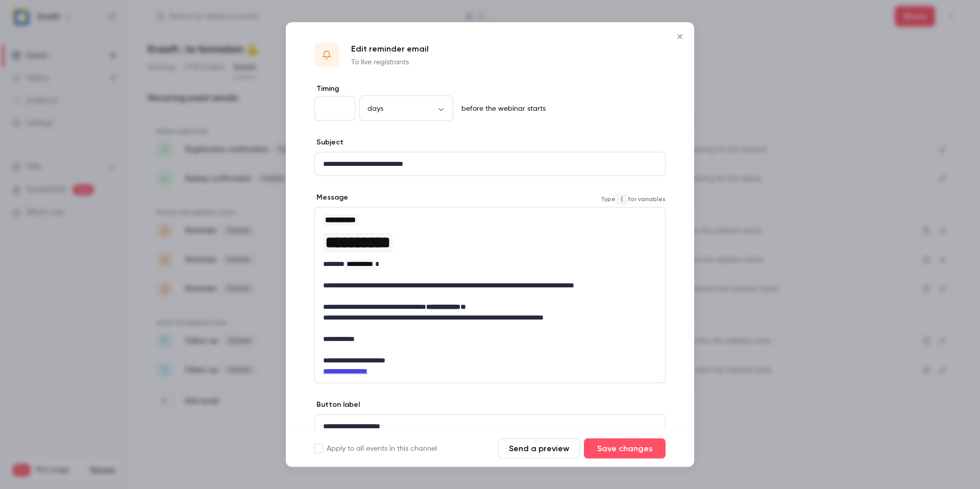 This screenshot has height=489, width=980. What do you see at coordinates (539, 449) in the screenshot?
I see `button: Send a preview` at bounding box center [539, 449].